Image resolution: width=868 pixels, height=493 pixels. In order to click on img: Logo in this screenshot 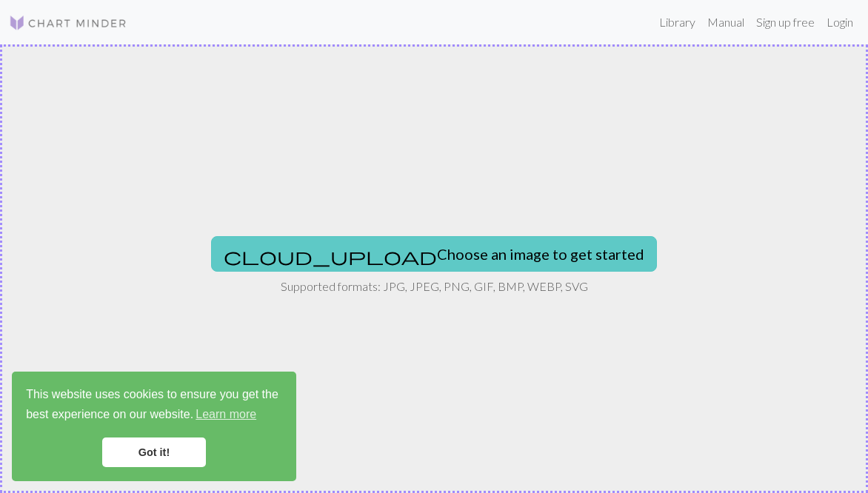, I will do `click(68, 23)`.